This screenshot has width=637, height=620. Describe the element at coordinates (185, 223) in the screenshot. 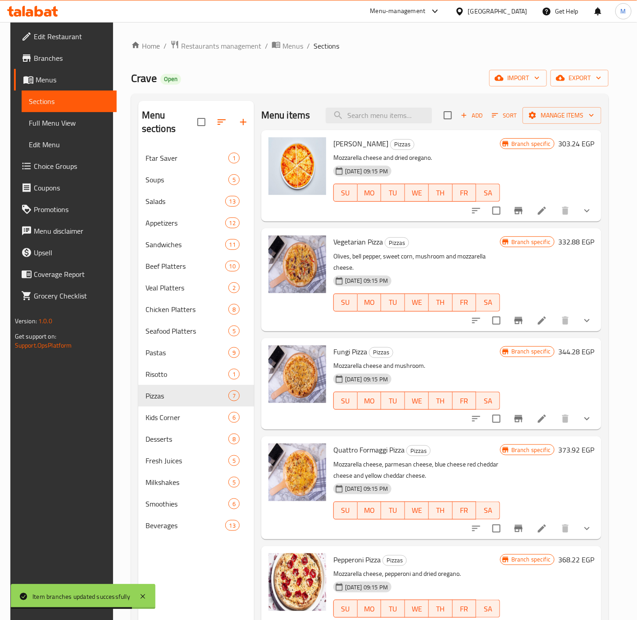

I see `div: Appetizers` at that location.